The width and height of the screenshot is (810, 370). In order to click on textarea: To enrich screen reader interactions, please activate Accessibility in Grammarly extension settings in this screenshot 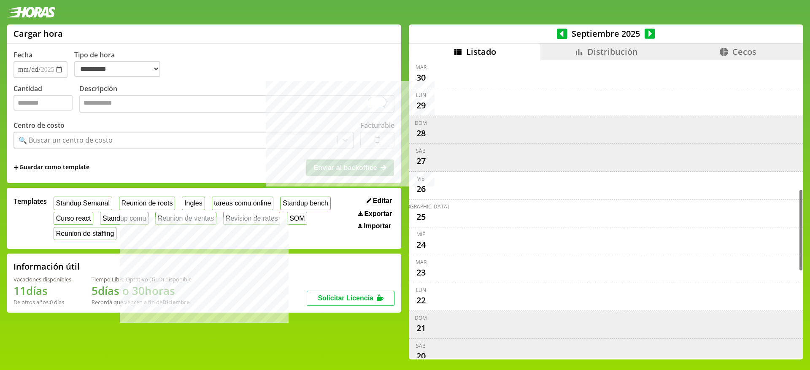, I will do `click(237, 104)`.